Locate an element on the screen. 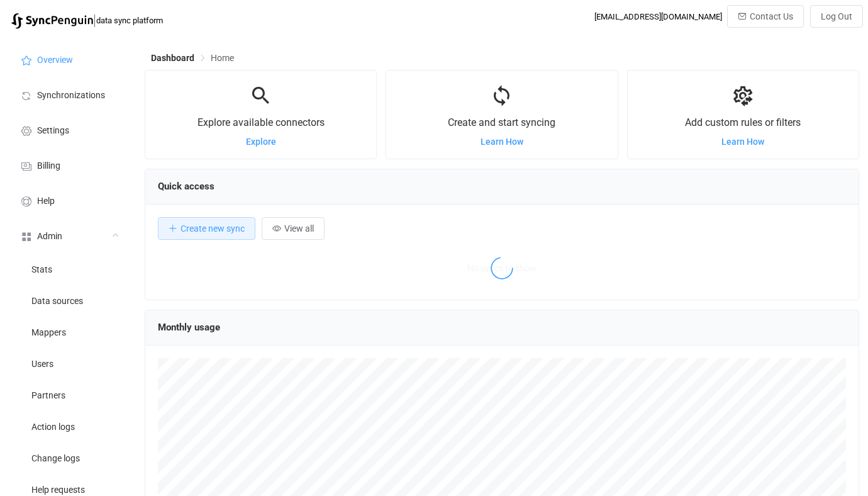 This screenshot has width=868, height=496. a: Synchronizations is located at coordinates (69, 94).